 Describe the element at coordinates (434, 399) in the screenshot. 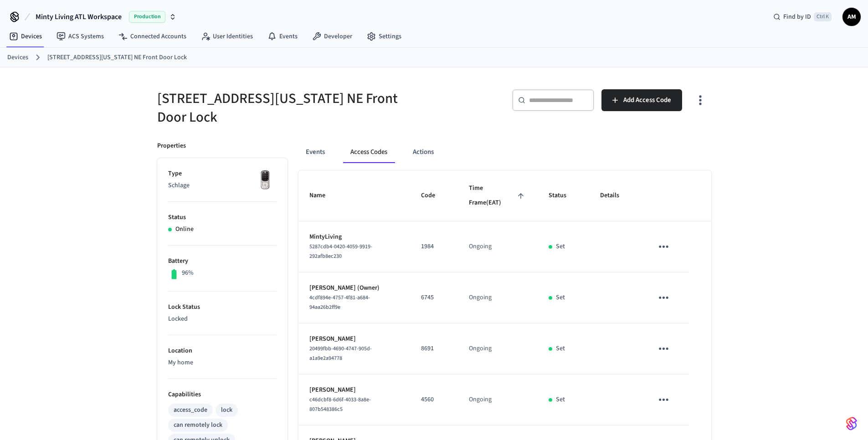

I see `p: 4560` at that location.